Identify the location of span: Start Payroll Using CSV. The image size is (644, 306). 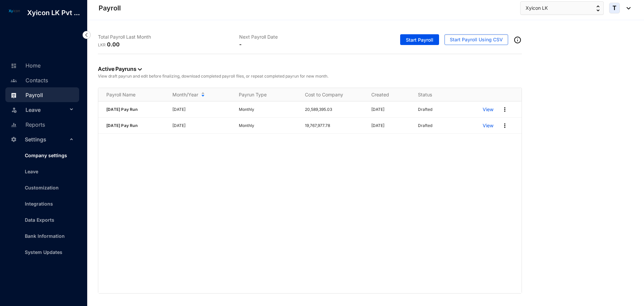
(476, 39).